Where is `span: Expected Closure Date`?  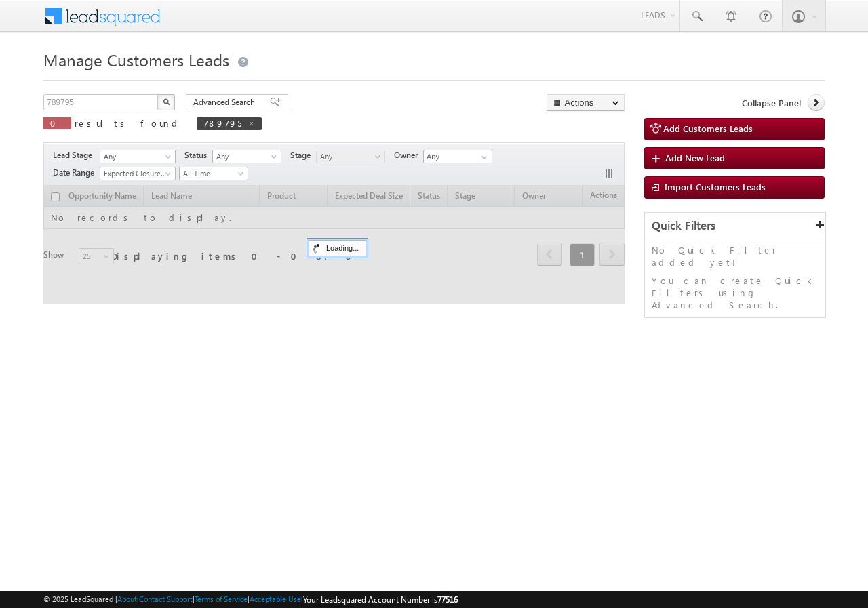
span: Expected Closure Date is located at coordinates (136, 174).